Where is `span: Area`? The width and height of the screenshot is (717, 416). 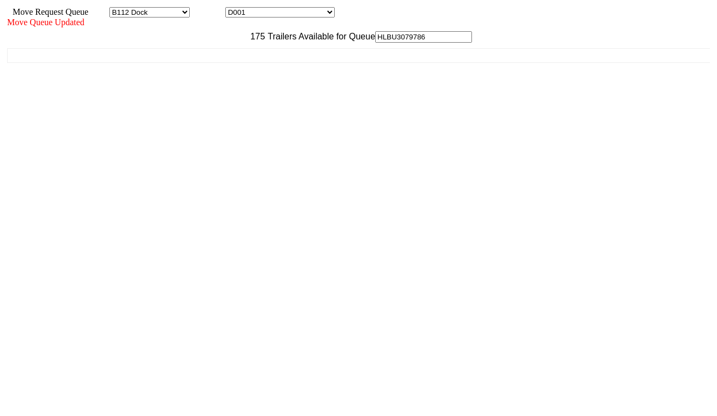
span: Area is located at coordinates (99, 11).